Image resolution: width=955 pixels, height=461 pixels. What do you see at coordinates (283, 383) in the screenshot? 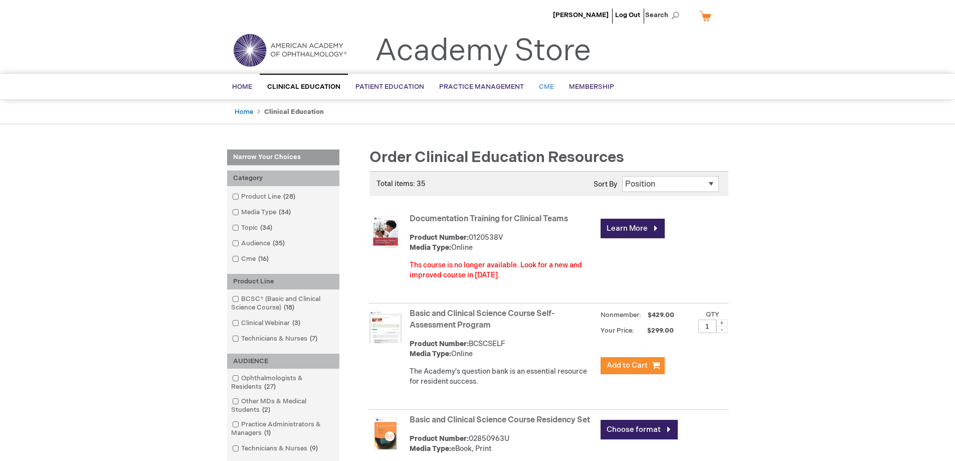
I see `a: Ophthalmologists & Residents27` at bounding box center [283, 383].